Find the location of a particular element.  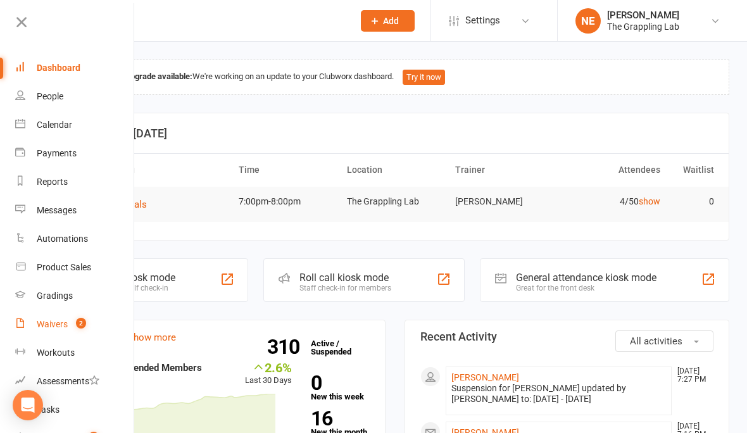

div: 2.6% is located at coordinates (268, 367).